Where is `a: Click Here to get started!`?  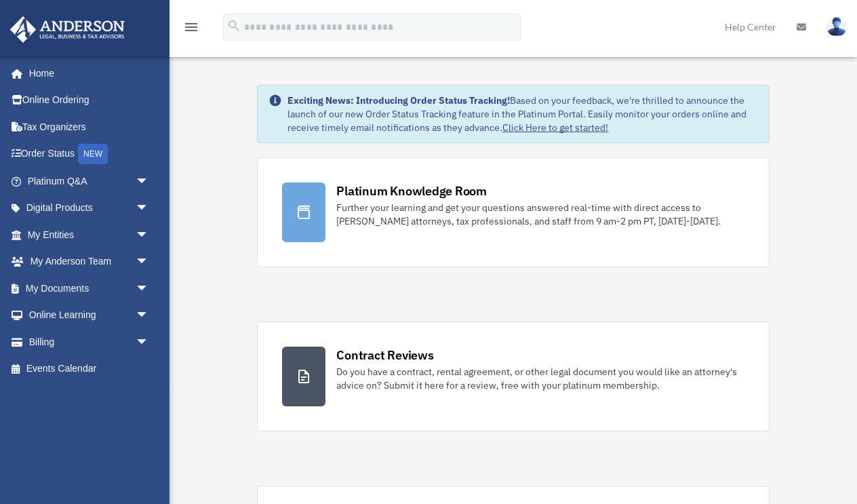
a: Click Here to get started! is located at coordinates (556, 127).